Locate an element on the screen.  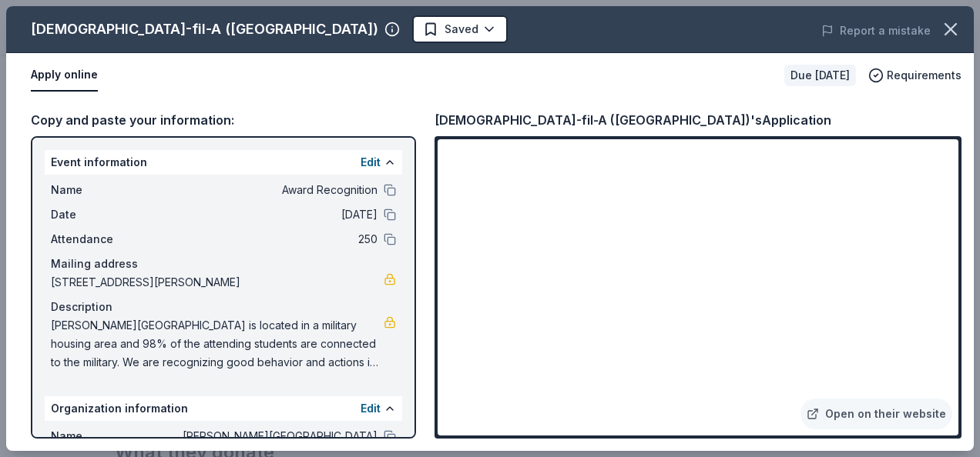
span: Award Recognition is located at coordinates (265, 190).